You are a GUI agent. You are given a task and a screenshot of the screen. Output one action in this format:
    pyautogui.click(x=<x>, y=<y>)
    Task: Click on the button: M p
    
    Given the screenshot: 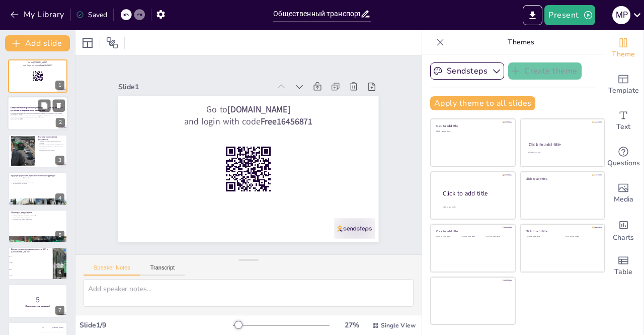 What is the action you would take?
    pyautogui.click(x=621, y=15)
    